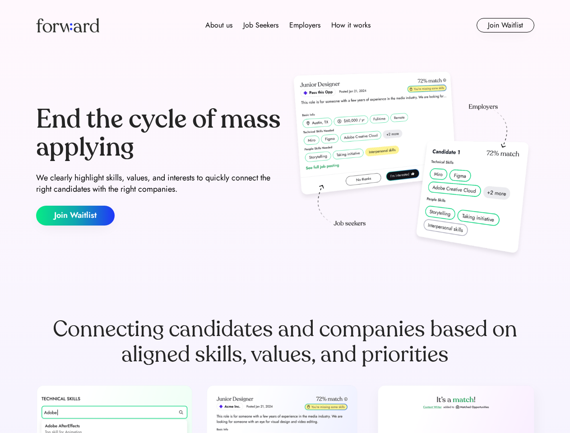 The image size is (570, 433). What do you see at coordinates (159, 184) in the screenshot?
I see `div: We clearly highlight skills, values, and interests to quickly connect the right candidates with t...` at bounding box center [159, 184].